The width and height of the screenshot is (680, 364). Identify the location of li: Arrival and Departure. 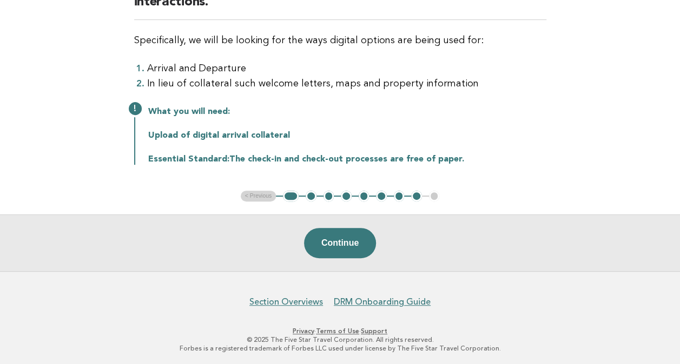
(347, 69).